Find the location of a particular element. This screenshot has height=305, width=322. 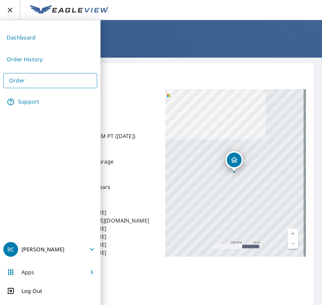

h1: Order Submitted is located at coordinates (161, 46).